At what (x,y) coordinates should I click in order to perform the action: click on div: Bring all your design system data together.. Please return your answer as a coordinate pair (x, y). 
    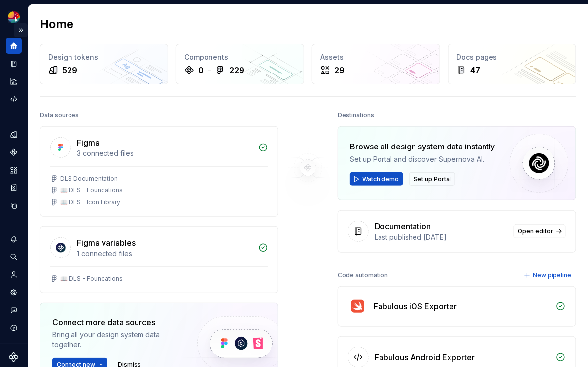
    Looking at the image, I should click on (117, 340).